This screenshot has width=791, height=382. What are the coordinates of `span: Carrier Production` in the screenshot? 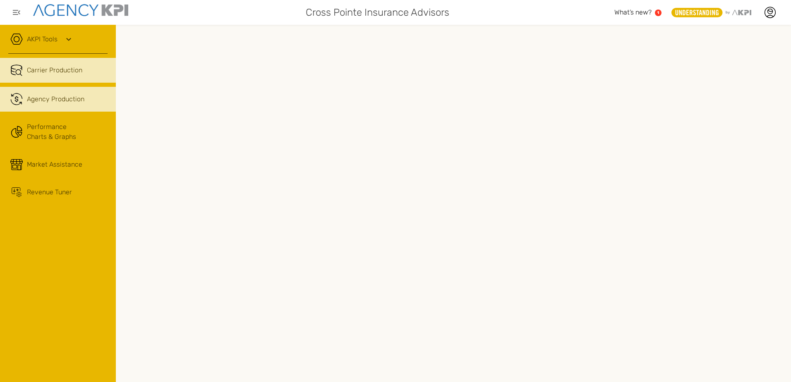 It's located at (55, 70).